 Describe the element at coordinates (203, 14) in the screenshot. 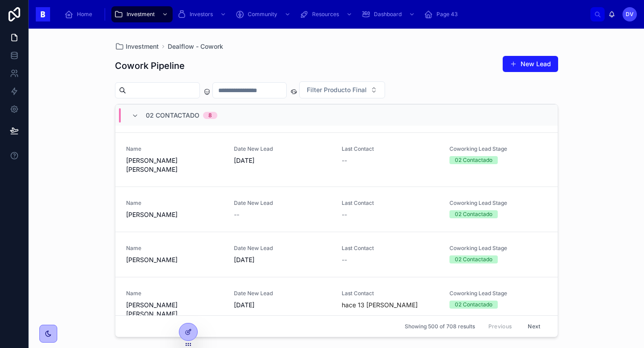

I see `a: Investors` at that location.